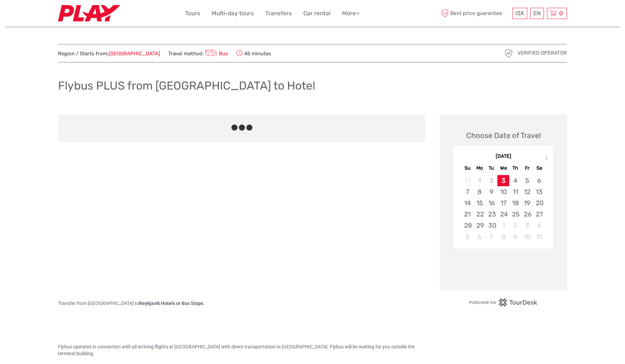  Describe the element at coordinates (480, 168) in the screenshot. I see `div: Mo` at that location.